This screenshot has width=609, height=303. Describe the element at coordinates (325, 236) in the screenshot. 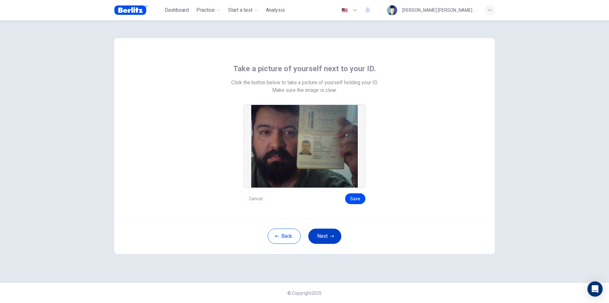

I see `button: Next` at that location.